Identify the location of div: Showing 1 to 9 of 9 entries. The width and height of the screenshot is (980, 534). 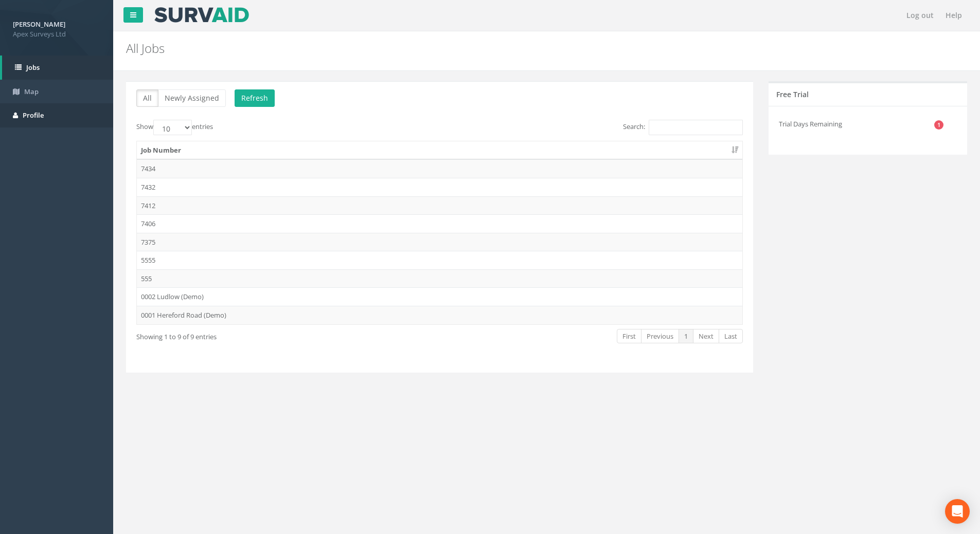
(259, 335).